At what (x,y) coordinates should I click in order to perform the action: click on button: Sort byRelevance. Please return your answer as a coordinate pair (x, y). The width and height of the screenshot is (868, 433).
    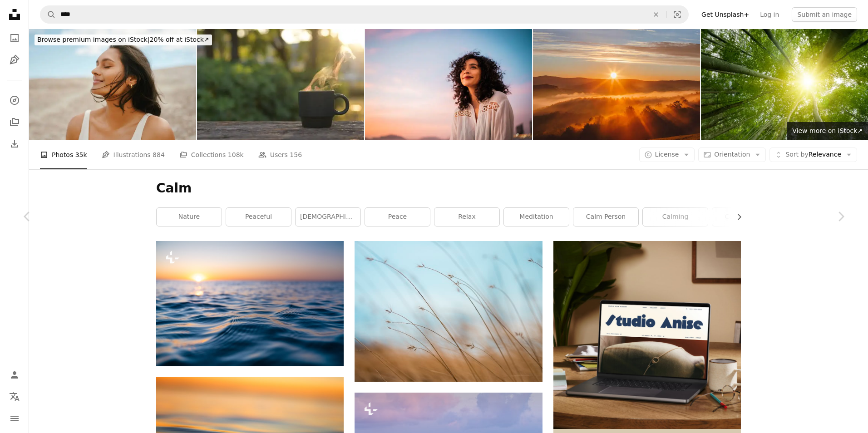
    Looking at the image, I should click on (813, 155).